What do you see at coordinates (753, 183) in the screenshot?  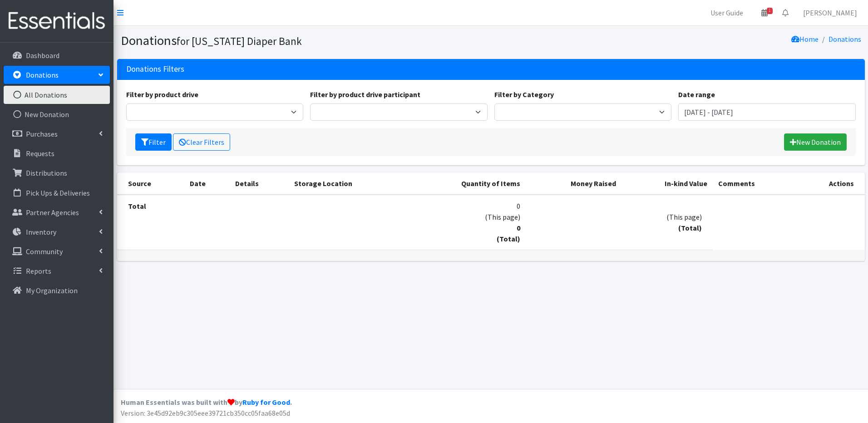 I see `th: Comments` at bounding box center [753, 183].